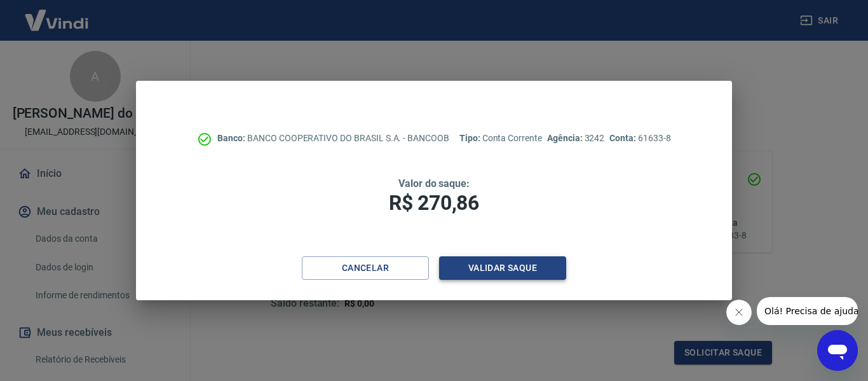 The width and height of the screenshot is (868, 381). Describe the element at coordinates (232, 138) in the screenshot. I see `span: Banco:` at that location.